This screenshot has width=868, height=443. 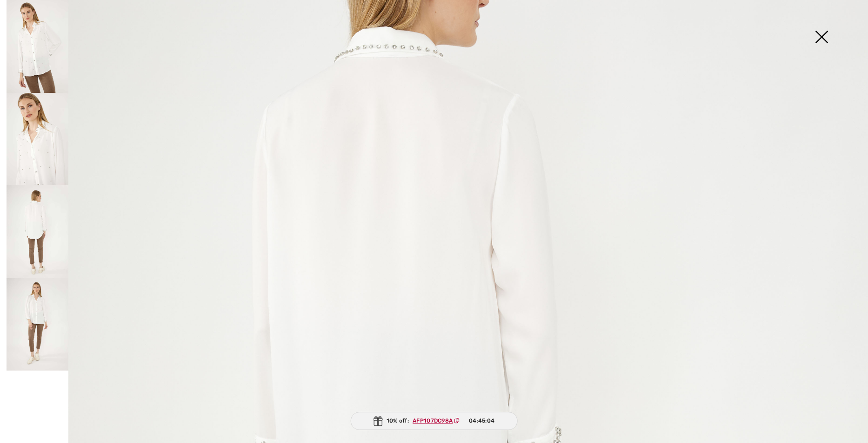 What do you see at coordinates (434, 421) in the screenshot?
I see `div: 10% off:` at bounding box center [434, 421].